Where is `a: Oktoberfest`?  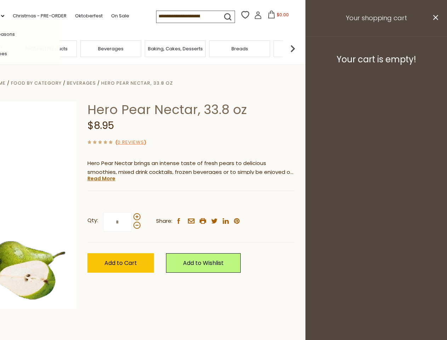
a: Oktoberfest is located at coordinates (89, 16).